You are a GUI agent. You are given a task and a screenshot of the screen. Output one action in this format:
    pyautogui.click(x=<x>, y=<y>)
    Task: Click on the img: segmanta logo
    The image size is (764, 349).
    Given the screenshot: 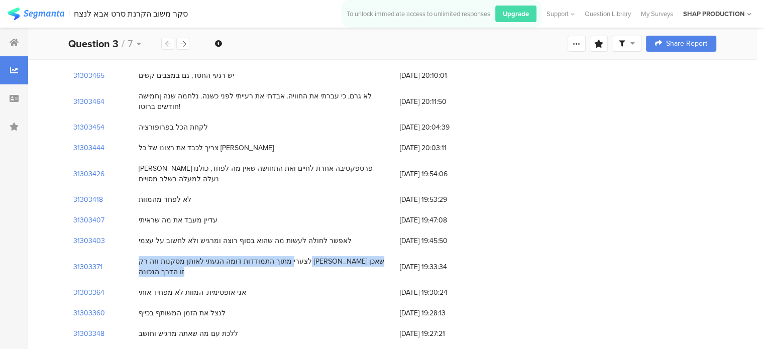 What is the action you would take?
    pyautogui.click(x=36, y=14)
    